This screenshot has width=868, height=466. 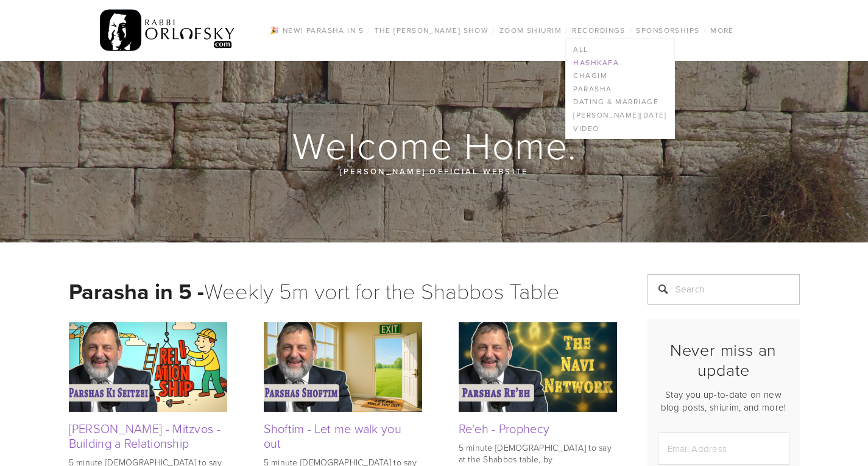 I want to click on a: 🎉 NEW! Parasha in 5, so click(x=317, y=31).